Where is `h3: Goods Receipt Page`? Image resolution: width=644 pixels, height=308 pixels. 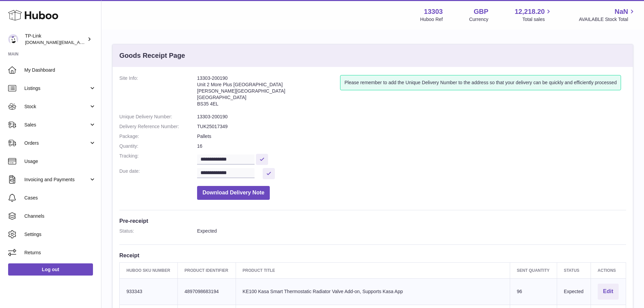 h3: Goods Receipt Page is located at coordinates (152, 55).